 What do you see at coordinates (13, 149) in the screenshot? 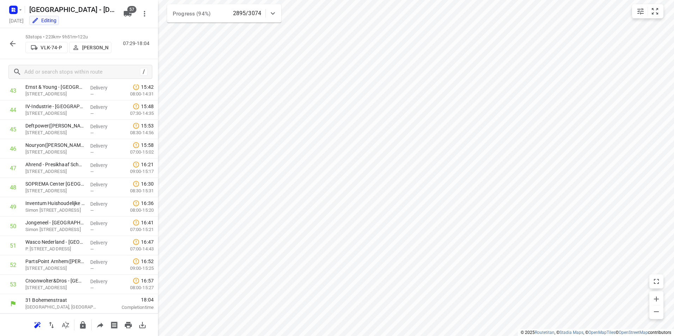
I see `div: 46` at bounding box center [13, 149].